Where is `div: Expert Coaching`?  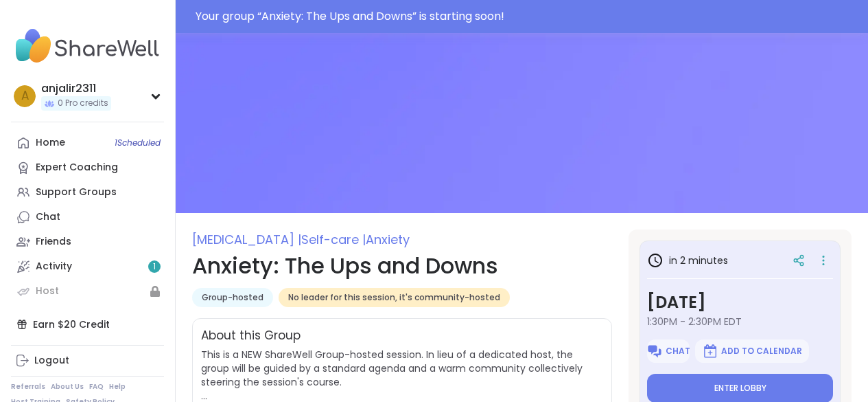 div: Expert Coaching is located at coordinates (77, 168).